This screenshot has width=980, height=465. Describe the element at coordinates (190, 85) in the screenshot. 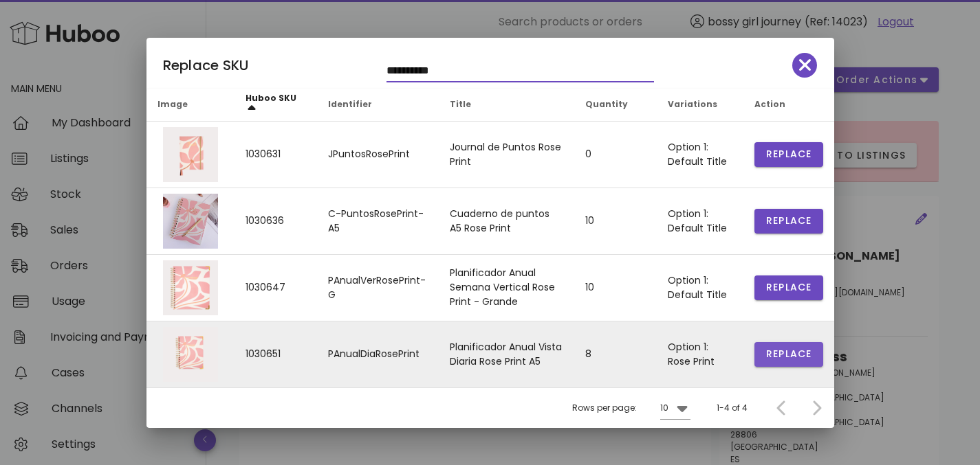

I see `div: Palabras clave` at that location.